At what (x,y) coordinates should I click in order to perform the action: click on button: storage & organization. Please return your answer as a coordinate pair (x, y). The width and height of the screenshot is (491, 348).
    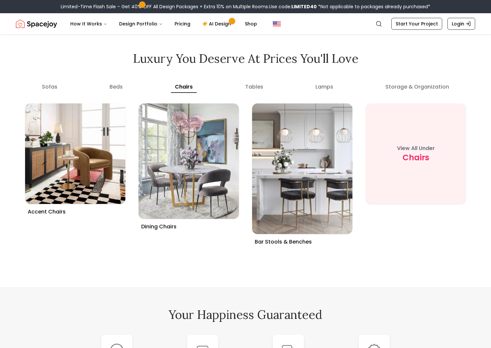
    Looking at the image, I should click on (417, 87).